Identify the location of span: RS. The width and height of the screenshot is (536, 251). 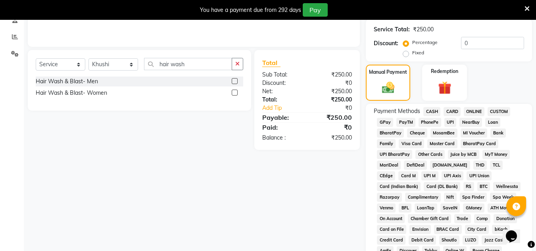
(469, 187).